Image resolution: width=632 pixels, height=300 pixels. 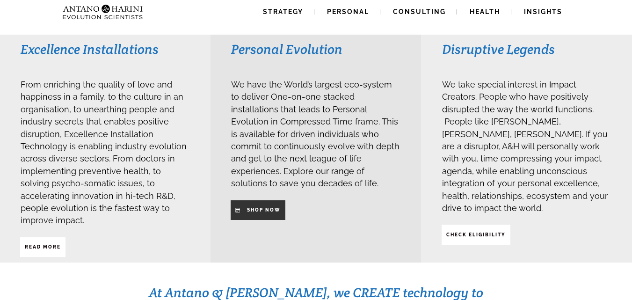 What do you see at coordinates (105, 49) in the screenshot?
I see `h3: Excellence Installations` at bounding box center [105, 49].